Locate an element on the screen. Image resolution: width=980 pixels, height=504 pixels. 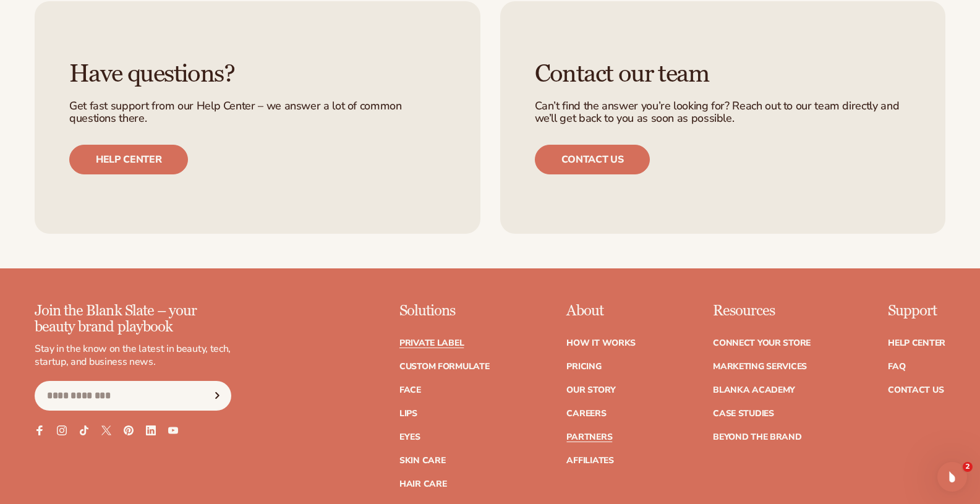
a: Case Studies is located at coordinates (743, 414).